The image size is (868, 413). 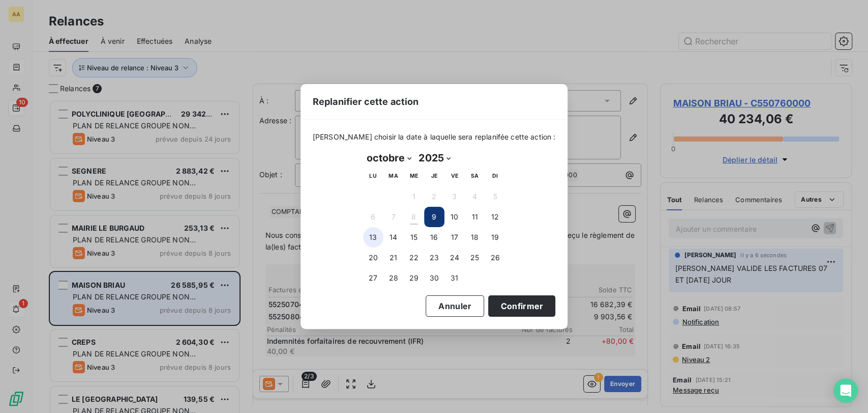 I want to click on span: Replanifier cette action, so click(x=365, y=101).